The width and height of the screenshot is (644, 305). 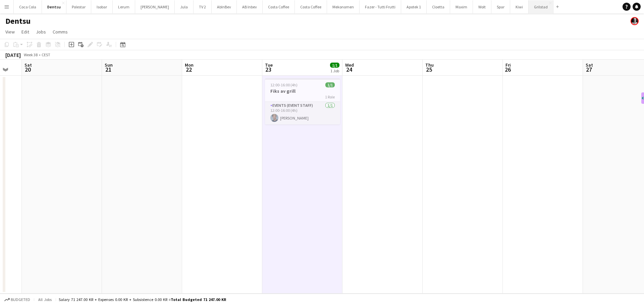 What do you see at coordinates (25, 32) in the screenshot?
I see `a: Edit` at bounding box center [25, 32].